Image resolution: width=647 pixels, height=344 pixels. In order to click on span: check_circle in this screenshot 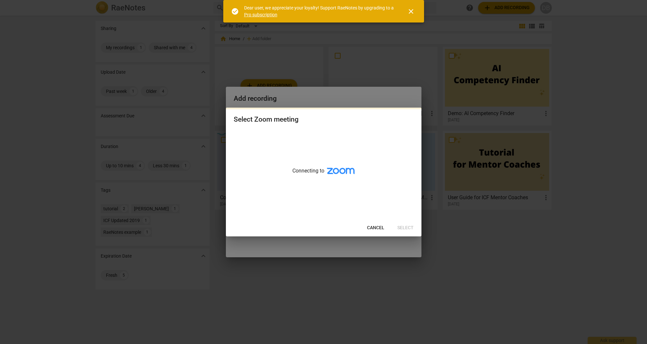, I will do `click(235, 11)`.